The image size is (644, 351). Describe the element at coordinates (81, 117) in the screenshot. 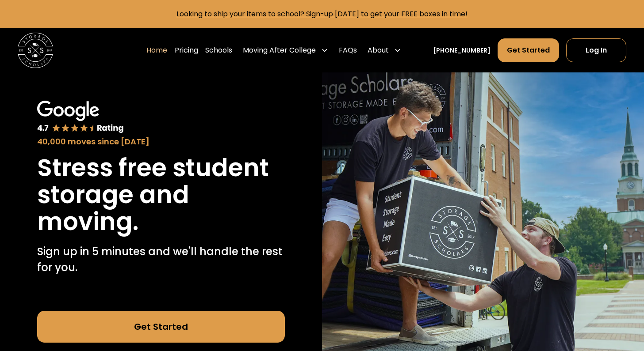

I see `img: Google 4.7 star rating` at that location.